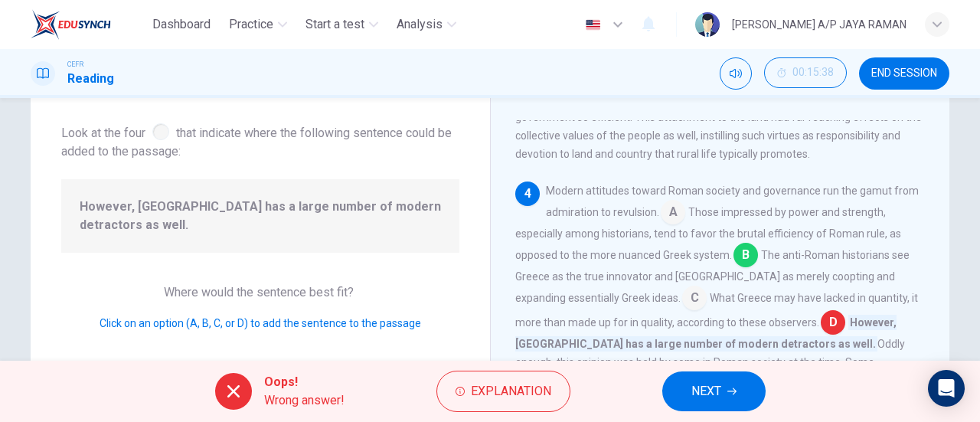 Image resolution: width=980 pixels, height=422 pixels. Describe the element at coordinates (426, 25) in the screenshot. I see `button: Analysis` at that location.